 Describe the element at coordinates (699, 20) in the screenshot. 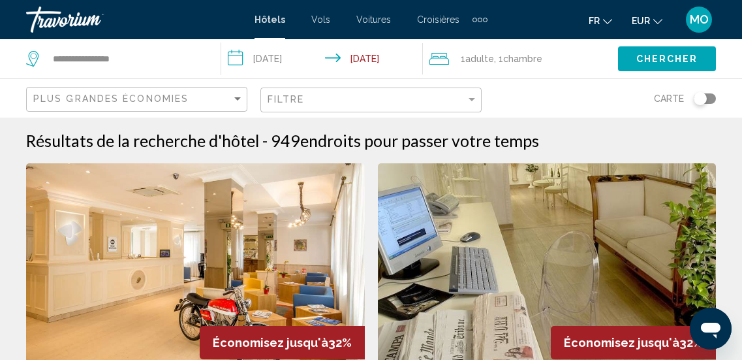

I see `span: MO` at that location.